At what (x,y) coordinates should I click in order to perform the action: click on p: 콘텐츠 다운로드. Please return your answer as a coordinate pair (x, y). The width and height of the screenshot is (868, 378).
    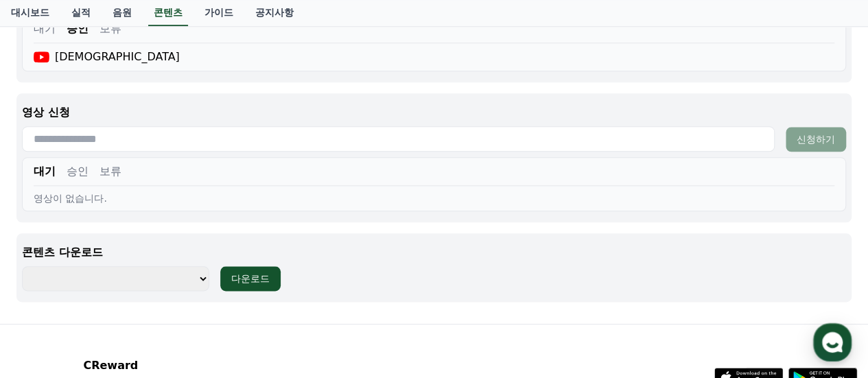
    Looking at the image, I should click on (434, 252).